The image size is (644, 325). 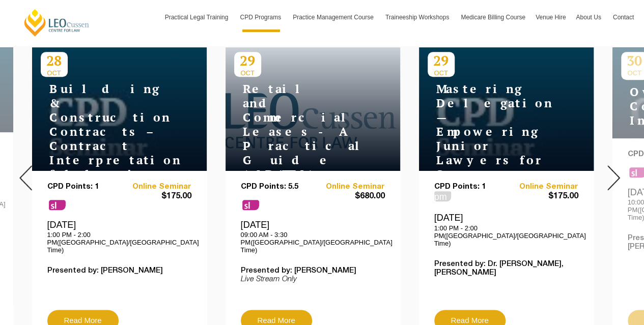 I want to click on p: 28, so click(x=54, y=61).